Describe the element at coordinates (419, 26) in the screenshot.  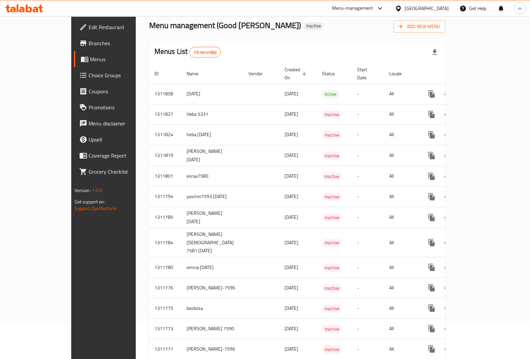
I see `button: Add New Menu` at that location.